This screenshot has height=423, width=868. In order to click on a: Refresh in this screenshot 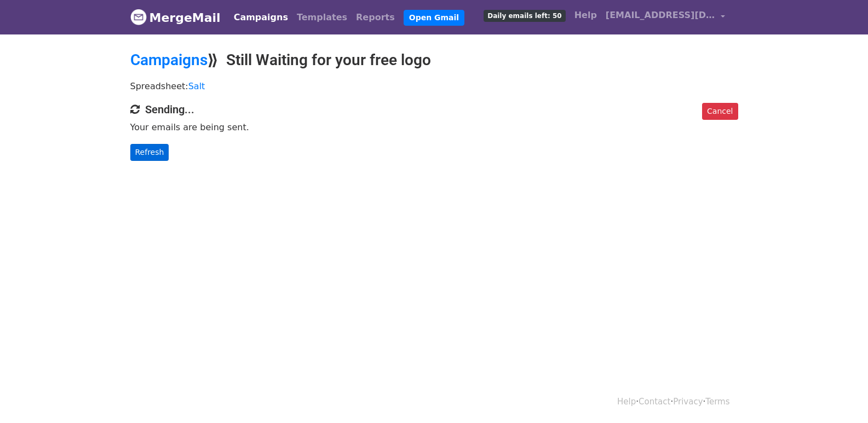, I will do `click(150, 152)`.